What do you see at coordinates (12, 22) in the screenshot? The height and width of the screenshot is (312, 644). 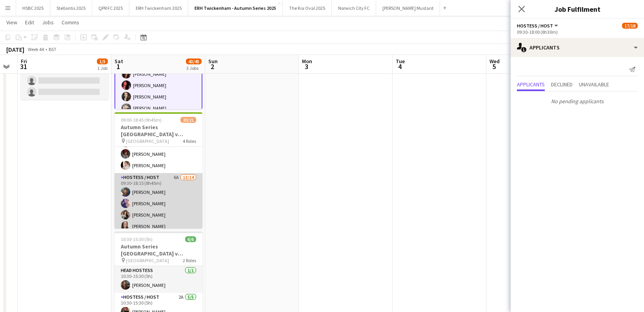 I see `a: View` at bounding box center [12, 22].